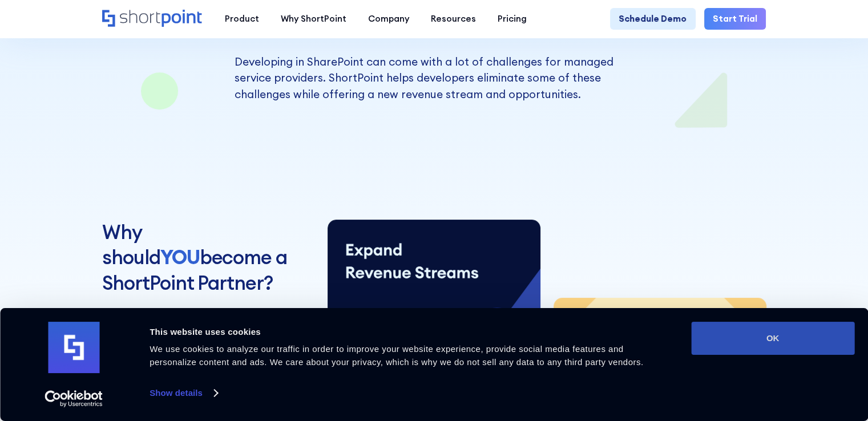 The image size is (868, 421). I want to click on p: Developing in SharePoint can come with a lot of challenges for managed service providers. ShortPo..., so click(434, 78).